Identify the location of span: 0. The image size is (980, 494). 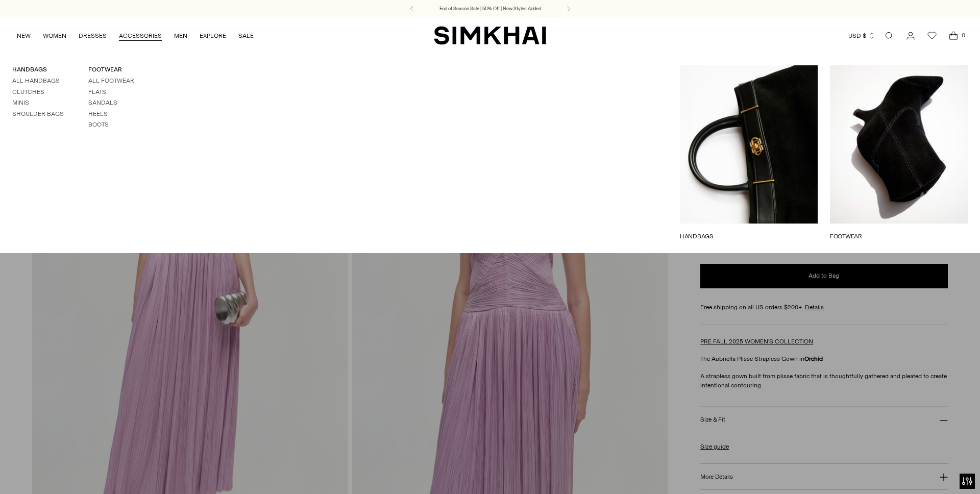
(964, 35).